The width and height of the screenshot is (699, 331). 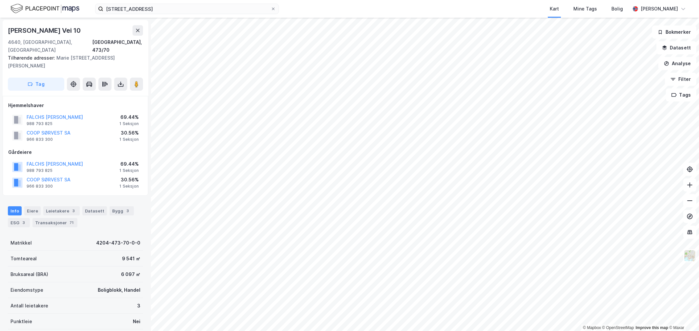 What do you see at coordinates (32, 211) in the screenshot?
I see `div: Eiere` at bounding box center [32, 211].